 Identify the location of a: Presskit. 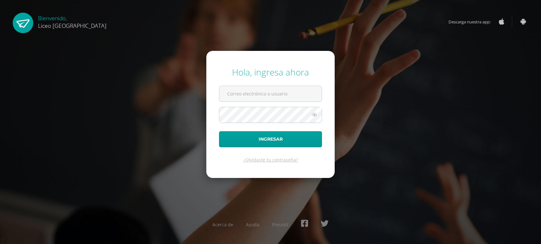
(280, 225).